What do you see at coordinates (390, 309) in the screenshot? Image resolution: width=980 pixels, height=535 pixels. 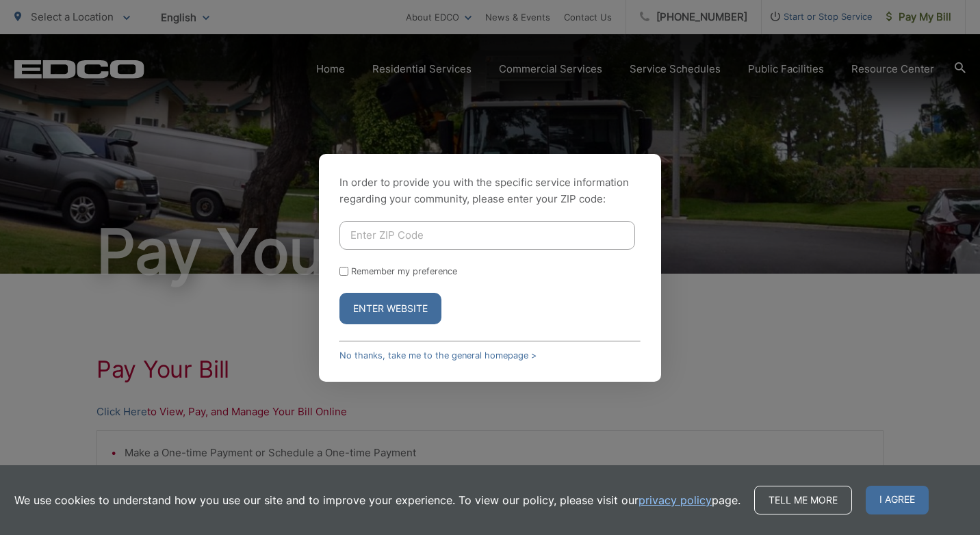 I see `button: Enter Website` at bounding box center [390, 309].